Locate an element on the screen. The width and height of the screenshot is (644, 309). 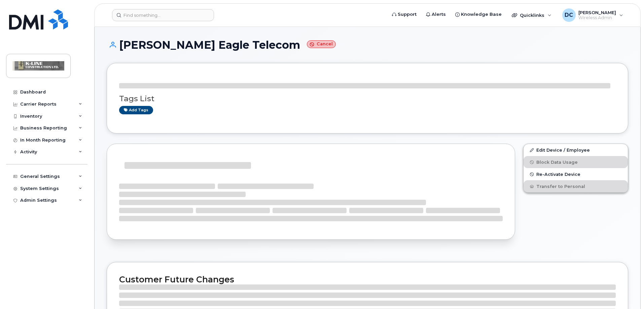
h2: Customer Future Changes is located at coordinates (367, 279).